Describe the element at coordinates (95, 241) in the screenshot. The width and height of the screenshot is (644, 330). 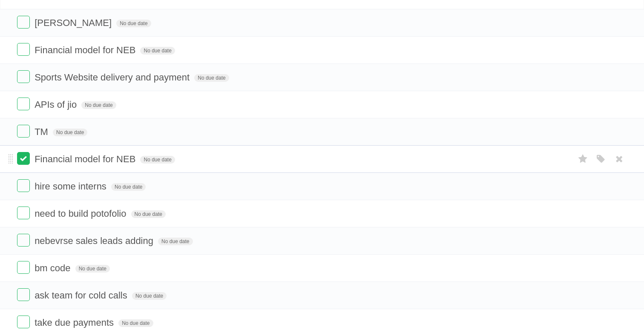
I see `span: nebevrse sales leads adding` at that location.